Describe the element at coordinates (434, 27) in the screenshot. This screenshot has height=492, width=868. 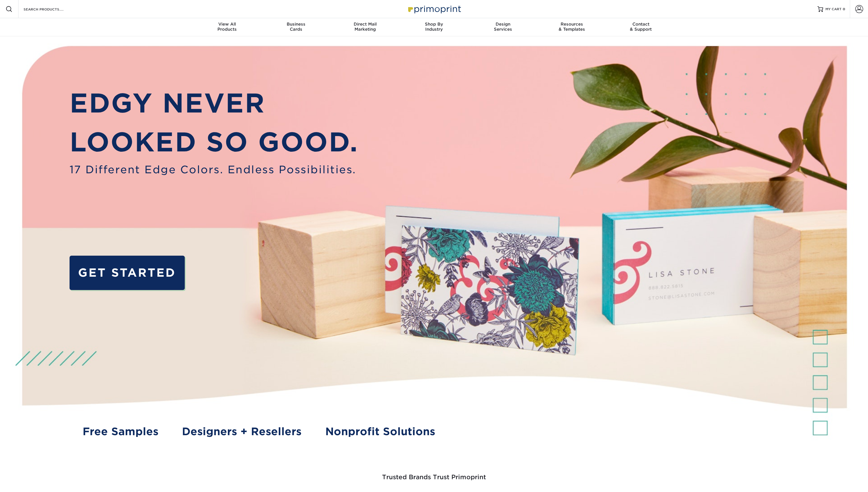
I see `a: Shop ByIndustry` at that location.